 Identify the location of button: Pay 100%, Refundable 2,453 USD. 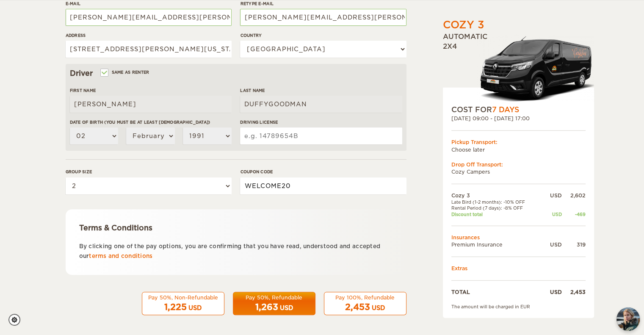
(365, 304).